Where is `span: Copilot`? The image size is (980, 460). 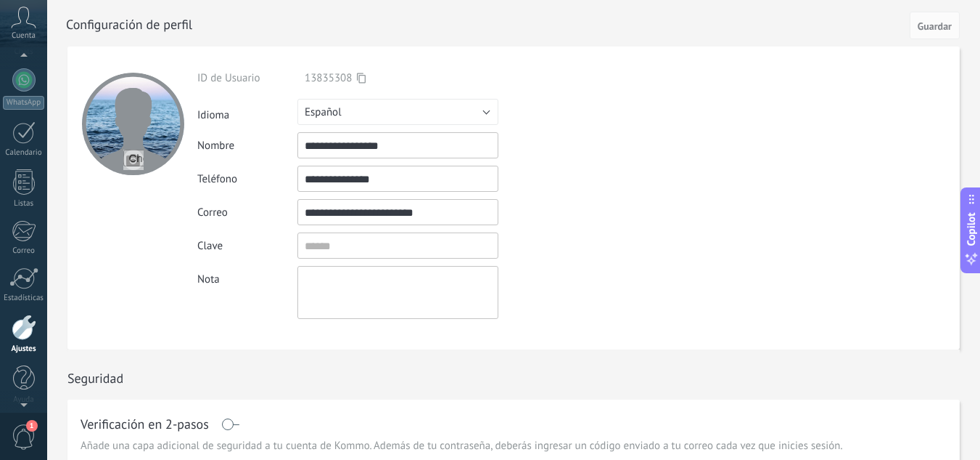
span: Copilot is located at coordinates (972, 229).